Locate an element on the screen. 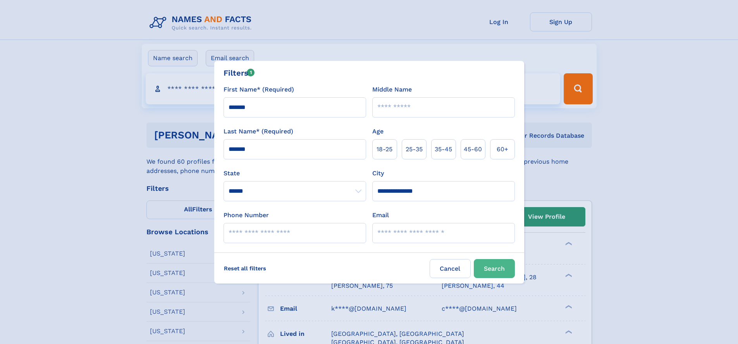 This screenshot has height=344, width=738. label: State is located at coordinates (295, 173).